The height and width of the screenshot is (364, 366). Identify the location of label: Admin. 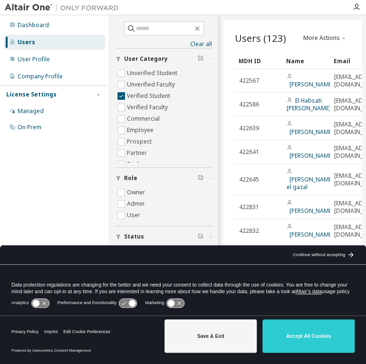
(136, 204).